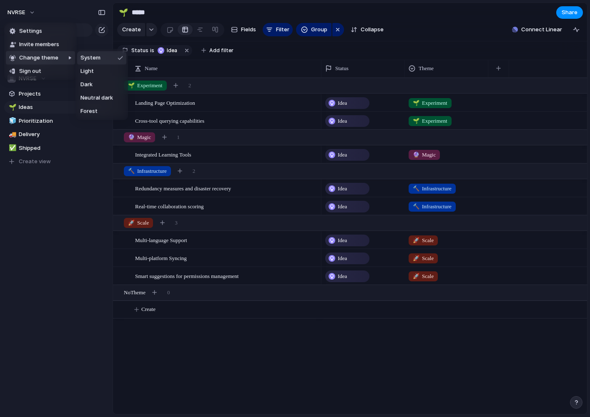  What do you see at coordinates (30, 71) in the screenshot?
I see `span: Sign out` at bounding box center [30, 71].